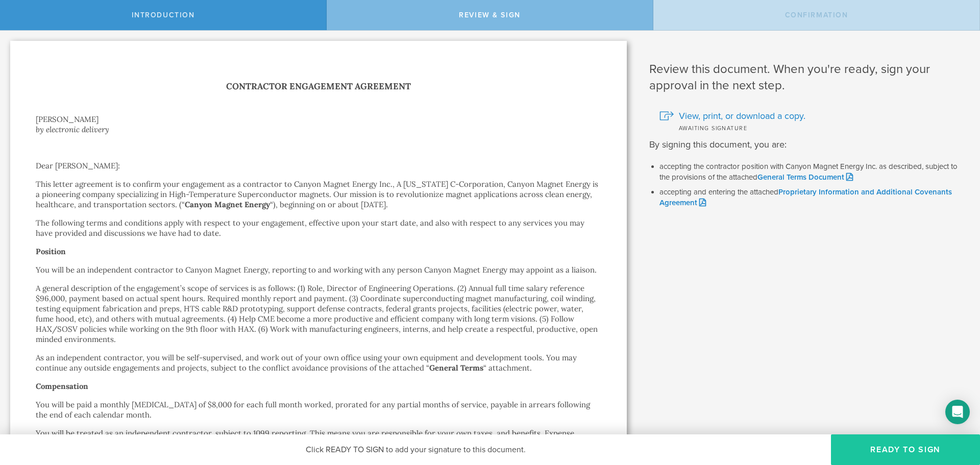 The height and width of the screenshot is (465, 980). What do you see at coordinates (319, 228) in the screenshot?
I see `p: The following terms and conditions apply with respect to your engagement, effective upon your sta...` at bounding box center [319, 228].